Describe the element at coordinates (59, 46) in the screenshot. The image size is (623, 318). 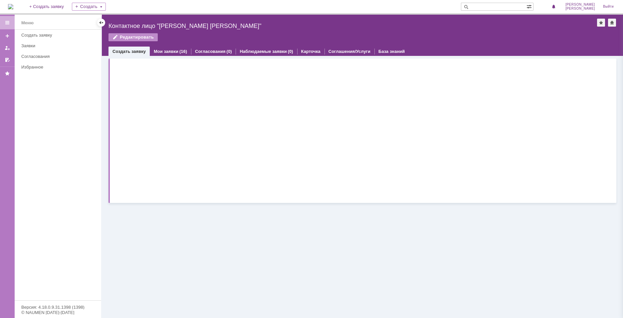
I see `a: Заявки` at that location.